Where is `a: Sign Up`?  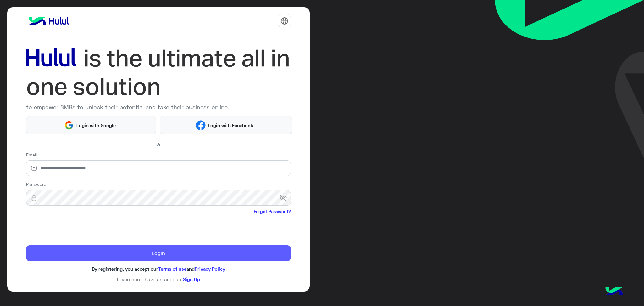
a: Sign Up is located at coordinates (191, 279).